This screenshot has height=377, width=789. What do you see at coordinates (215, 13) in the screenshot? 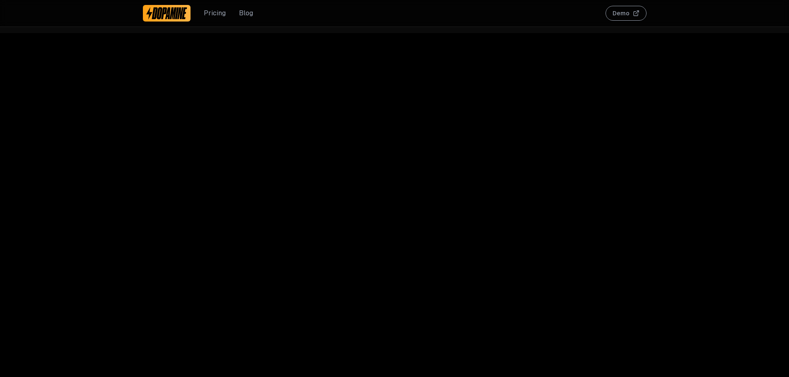
I see `a: Pricing` at bounding box center [215, 13].